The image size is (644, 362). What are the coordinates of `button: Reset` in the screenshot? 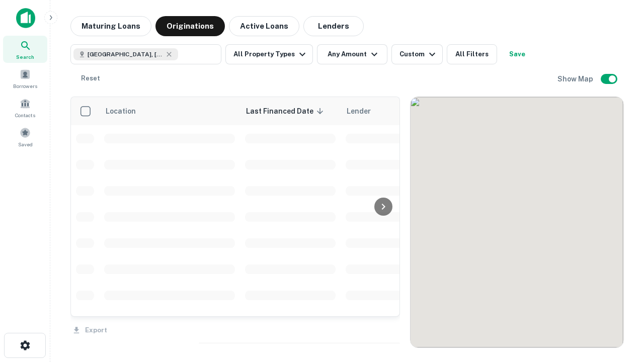 It's located at (90, 78).